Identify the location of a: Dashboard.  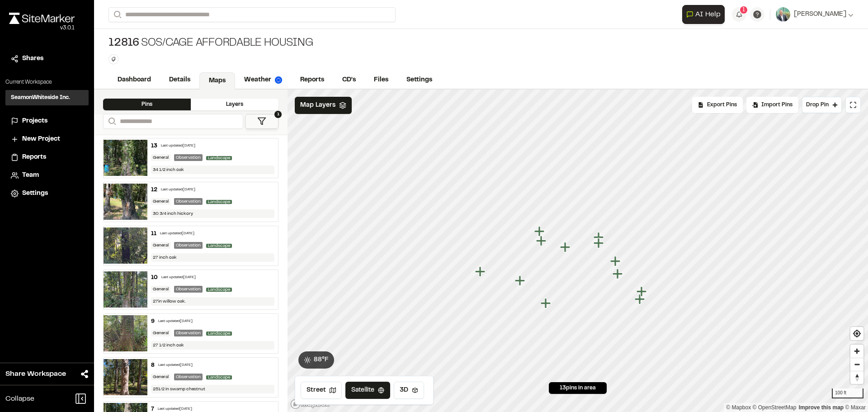
(134, 80).